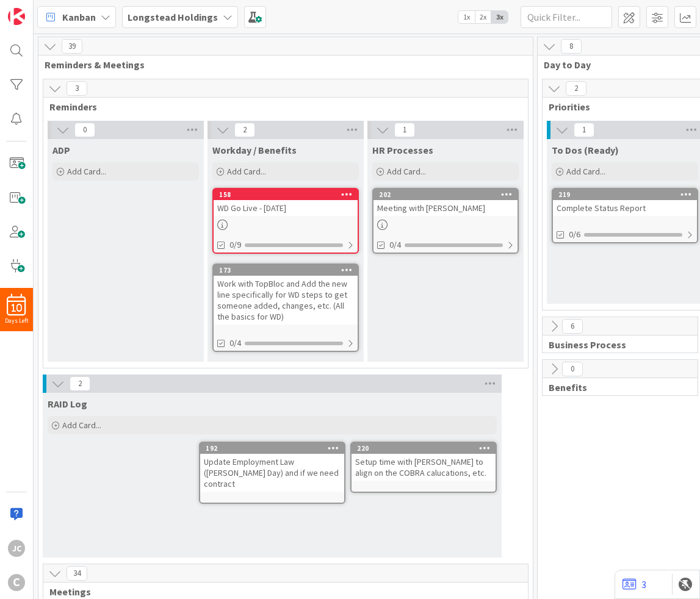 This screenshot has height=599, width=700. I want to click on span: Reminders, so click(281, 107).